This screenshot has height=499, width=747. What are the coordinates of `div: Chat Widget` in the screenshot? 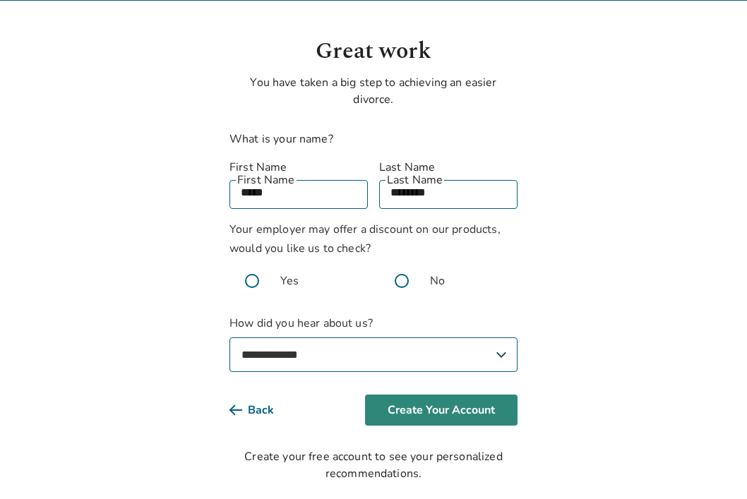 It's located at (711, 465).